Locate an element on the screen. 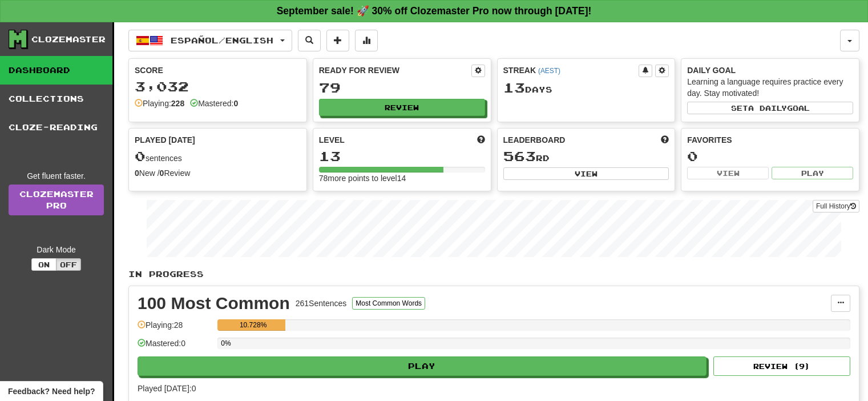 This screenshot has width=868, height=401. div: Learning a language requires practice every day. Stay motivated! is located at coordinates (770, 88).